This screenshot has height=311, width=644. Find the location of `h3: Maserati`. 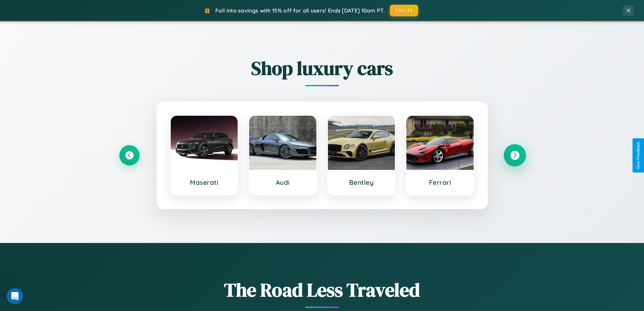

h3: Maserati is located at coordinates (204, 182).